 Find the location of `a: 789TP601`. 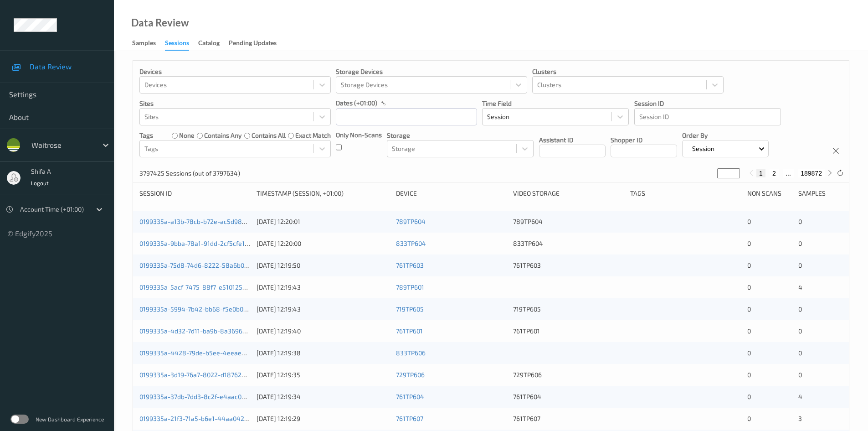

a: 789TP601 is located at coordinates (410, 287).